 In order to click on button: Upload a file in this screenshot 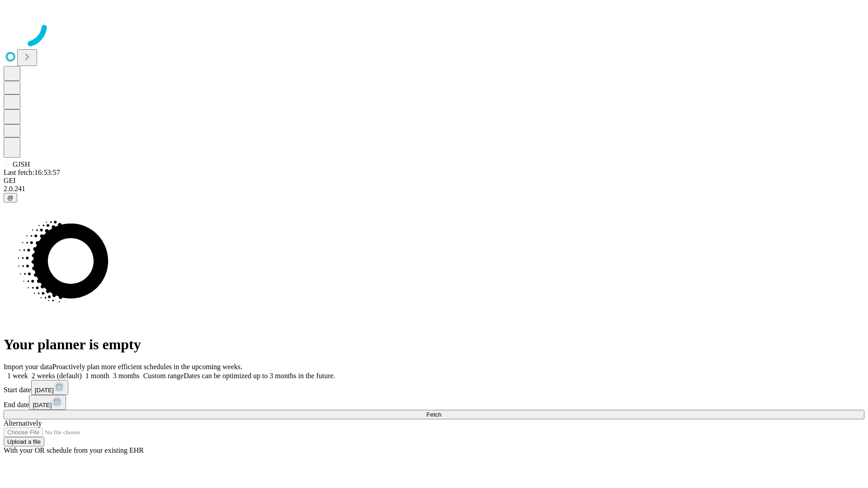, I will do `click(24, 441)`.